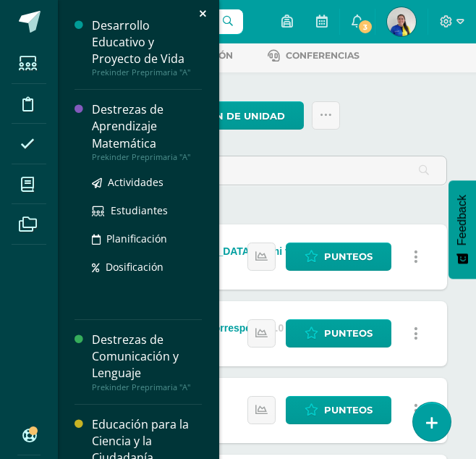 Image resolution: width=476 pixels, height=459 pixels. Describe the element at coordinates (462, 220) in the screenshot. I see `span: Feedback` at that location.